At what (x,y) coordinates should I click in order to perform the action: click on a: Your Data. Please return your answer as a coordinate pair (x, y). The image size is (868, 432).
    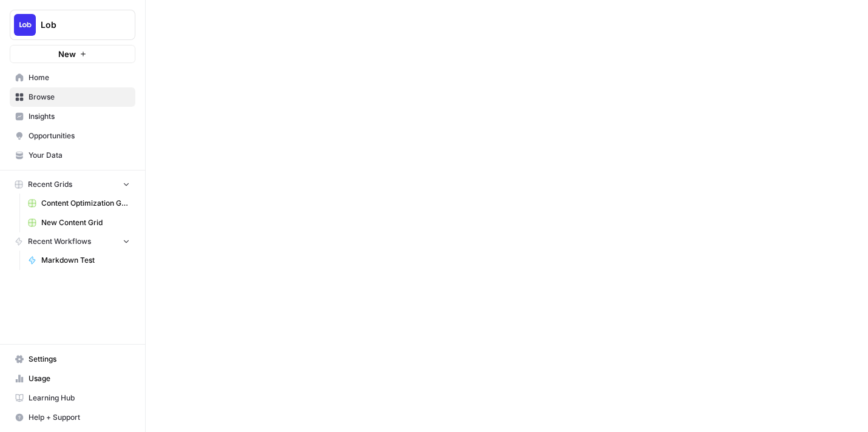
    Looking at the image, I should click on (72, 155).